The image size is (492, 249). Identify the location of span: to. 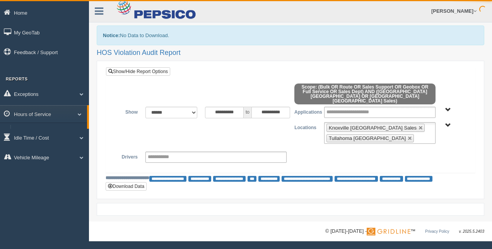
(248, 113).